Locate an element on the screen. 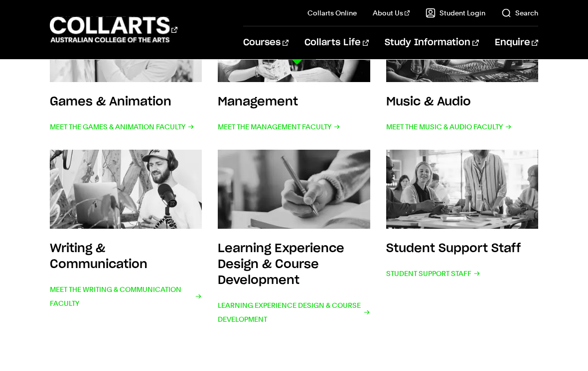 This screenshot has width=588, height=371. a: Management Meet the Management Faculty is located at coordinates (293, 68).